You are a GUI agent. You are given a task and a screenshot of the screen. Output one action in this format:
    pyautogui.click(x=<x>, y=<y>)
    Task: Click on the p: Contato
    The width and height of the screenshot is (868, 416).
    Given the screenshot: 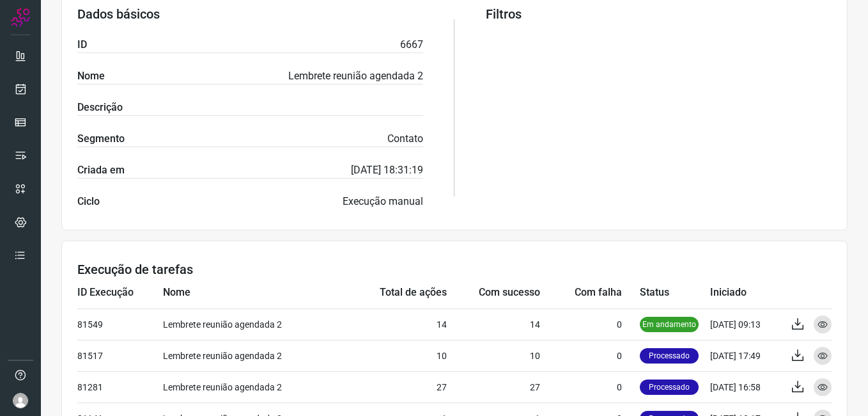 What is the action you would take?
    pyautogui.click(x=405, y=139)
    